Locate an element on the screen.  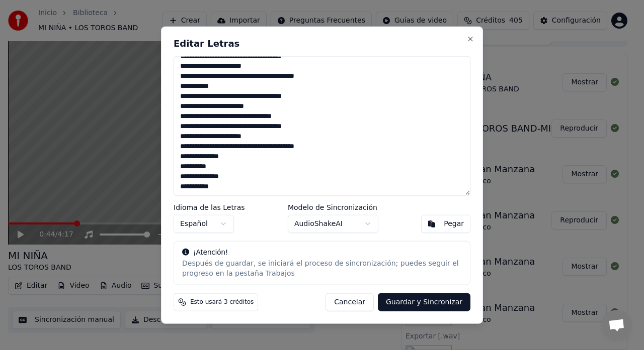
button: Guardar y Sincronizar is located at coordinates (424, 303).